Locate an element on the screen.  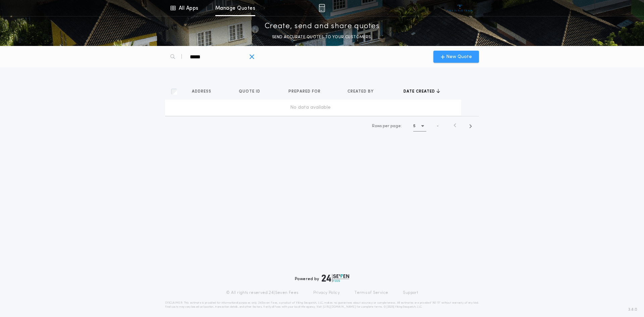
p: Create, send and share quotes is located at coordinates (322, 26).